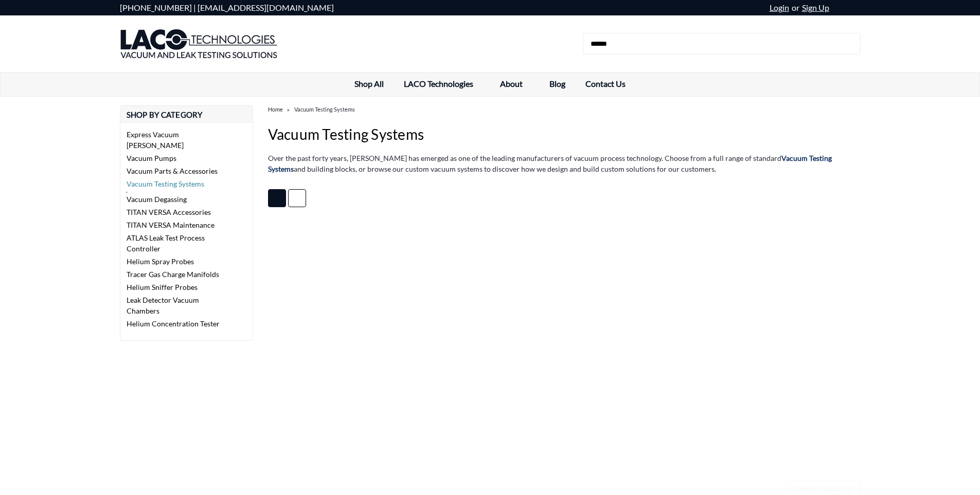  What do you see at coordinates (177, 287) in the screenshot?
I see `a: Helium Sniffer Probes` at bounding box center [177, 287].